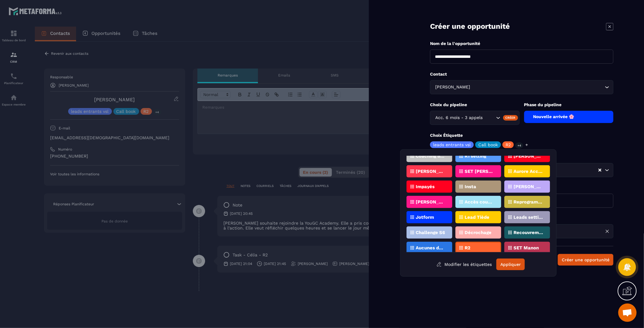  What do you see at coordinates (475, 156) in the screenshot?
I see `p: R1 setting` at bounding box center [475, 156].